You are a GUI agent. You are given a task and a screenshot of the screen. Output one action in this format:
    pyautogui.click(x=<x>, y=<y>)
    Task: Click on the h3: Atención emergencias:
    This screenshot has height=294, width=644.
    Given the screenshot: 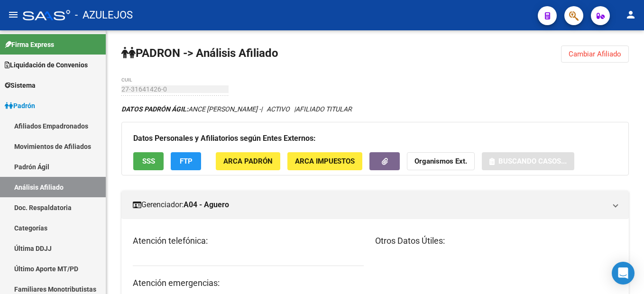 What is the action you would take?
    pyautogui.click(x=248, y=283)
    